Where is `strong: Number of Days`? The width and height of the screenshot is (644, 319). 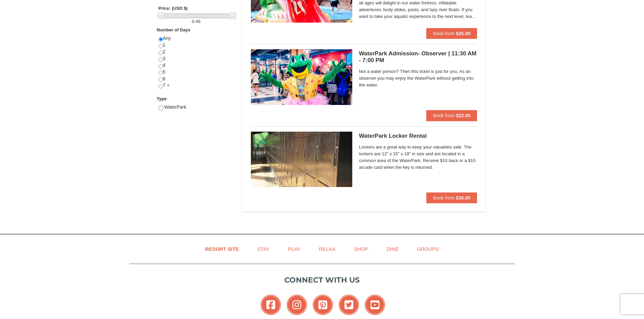 strong: Number of Days is located at coordinates (174, 29).